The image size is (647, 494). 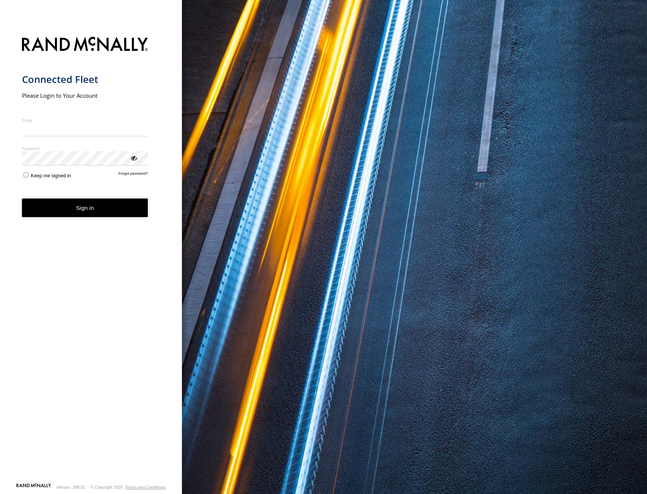 What do you see at coordinates (26, 175) in the screenshot?
I see `input: Keep me signed in` at bounding box center [26, 175].